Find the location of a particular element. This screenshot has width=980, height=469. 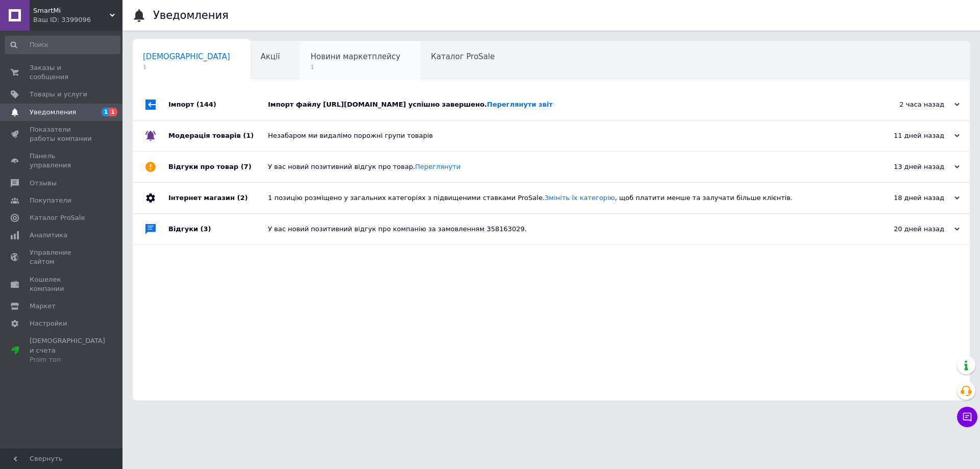

span: Акції is located at coordinates (270, 57).